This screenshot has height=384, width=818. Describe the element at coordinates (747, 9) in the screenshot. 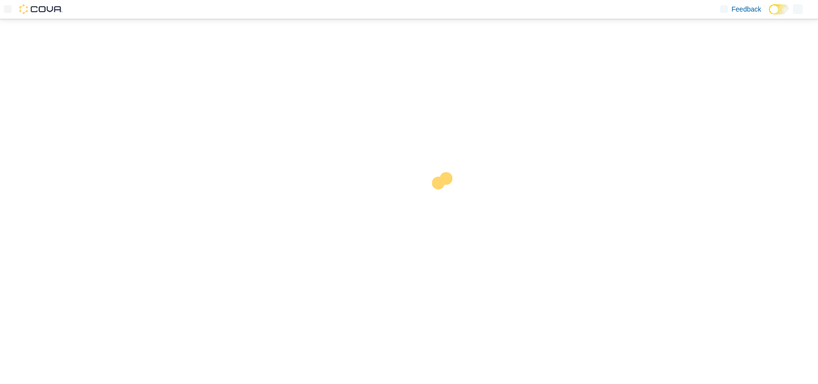

I see `span: Feedback` at that location.